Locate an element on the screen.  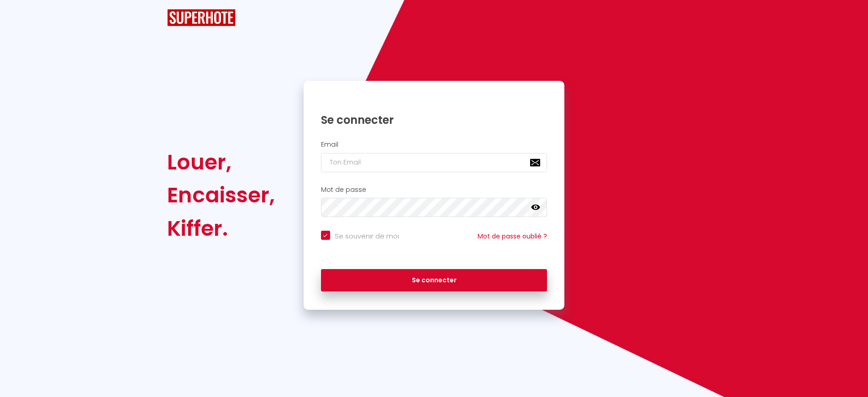
div: Louer, is located at coordinates (221, 162).